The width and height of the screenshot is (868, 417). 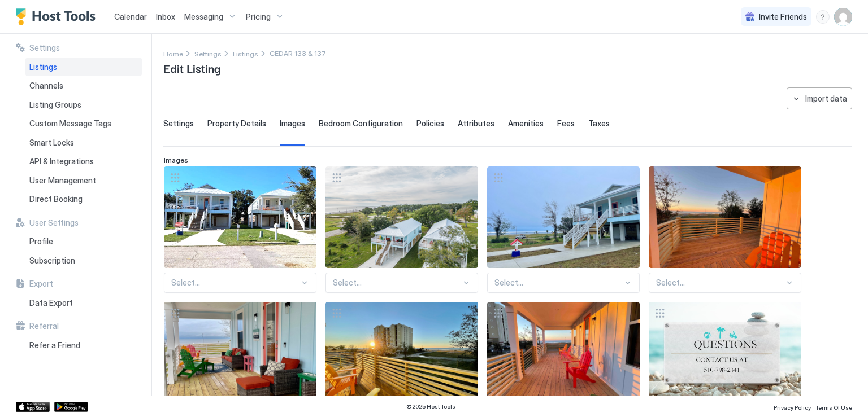 I want to click on span: Calendar, so click(x=131, y=17).